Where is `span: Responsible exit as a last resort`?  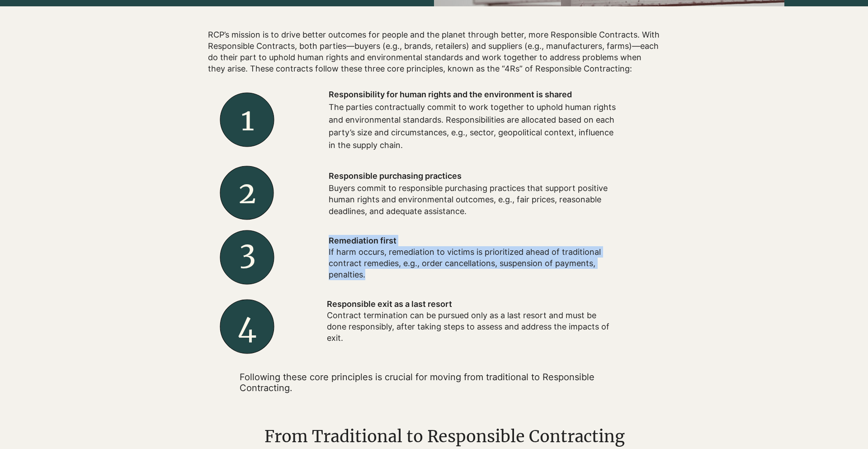
span: Responsible exit as a last resort is located at coordinates (389, 304).